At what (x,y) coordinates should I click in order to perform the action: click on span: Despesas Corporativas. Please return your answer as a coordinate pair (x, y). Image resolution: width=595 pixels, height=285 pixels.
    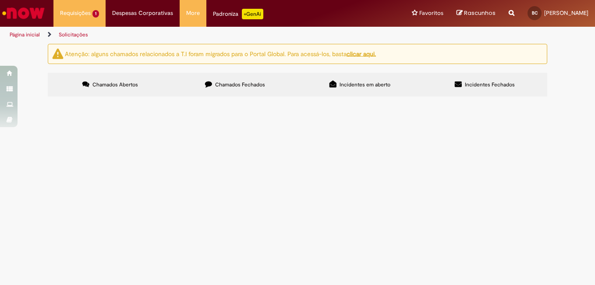
    Looking at the image, I should click on (142, 13).